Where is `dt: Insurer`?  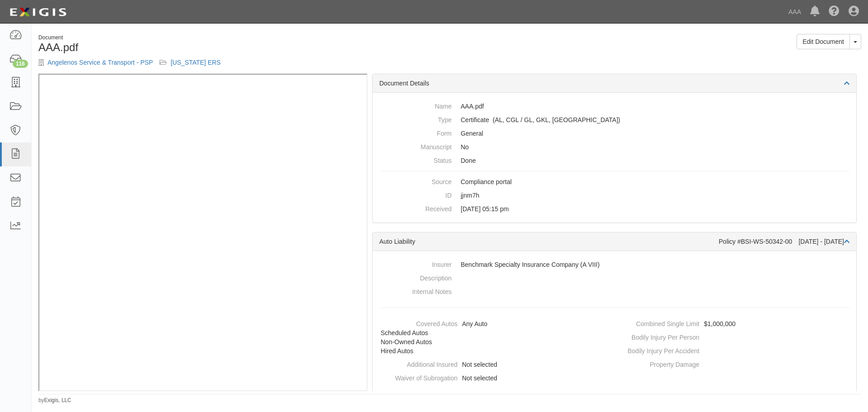
dt: Insurer is located at coordinates (415, 263).